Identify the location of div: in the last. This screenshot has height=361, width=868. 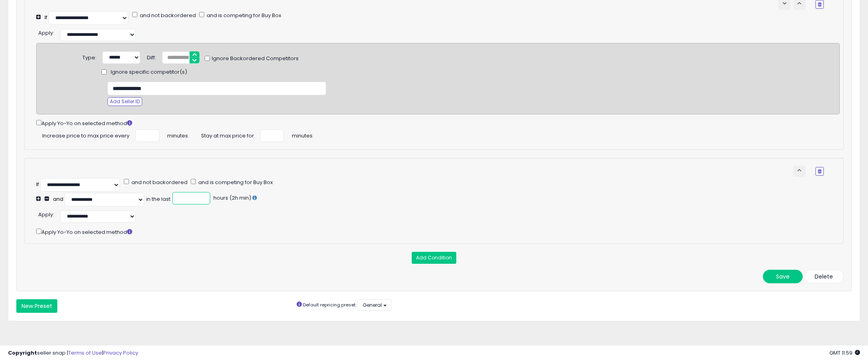
(158, 199).